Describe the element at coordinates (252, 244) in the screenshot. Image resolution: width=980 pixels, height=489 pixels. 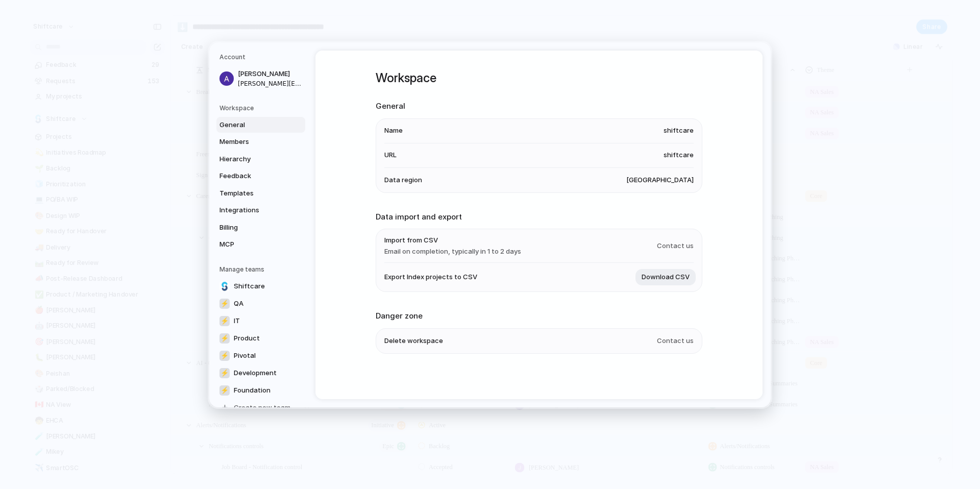
I see `span: MCP` at that location.